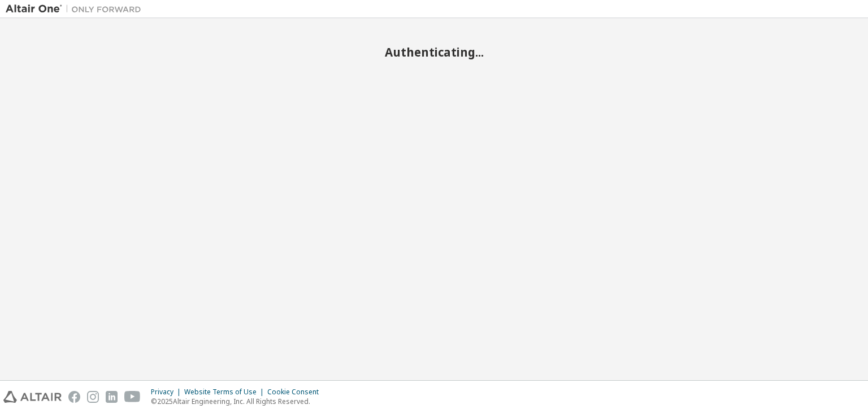 The image size is (868, 413). What do you see at coordinates (111, 396) in the screenshot?
I see `img: linkedin.svg` at bounding box center [111, 396].